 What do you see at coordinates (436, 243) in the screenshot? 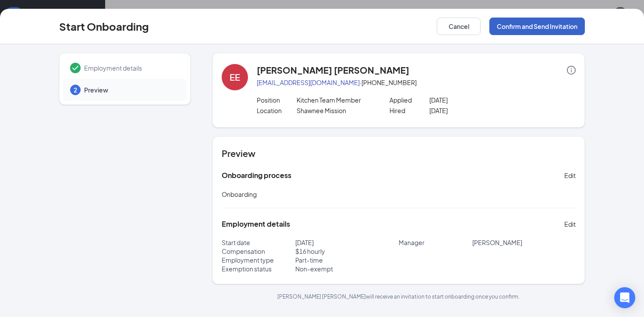
I see `p: Manager` at bounding box center [436, 243].